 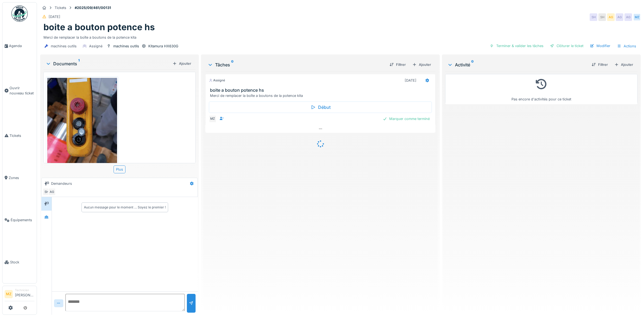 What do you see at coordinates (20, 46) in the screenshot?
I see `a: Agenda` at bounding box center [20, 46].